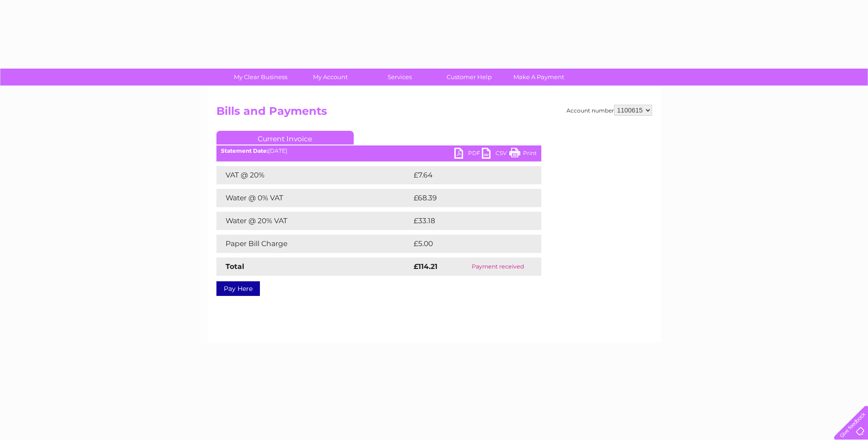  I want to click on td: £5.00, so click(465, 244).